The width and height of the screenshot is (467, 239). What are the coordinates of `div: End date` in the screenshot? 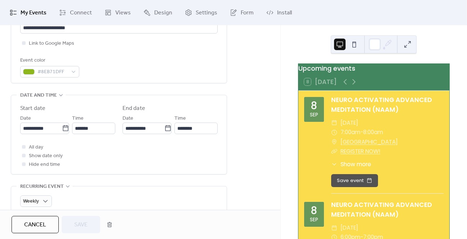 It's located at (134, 108).